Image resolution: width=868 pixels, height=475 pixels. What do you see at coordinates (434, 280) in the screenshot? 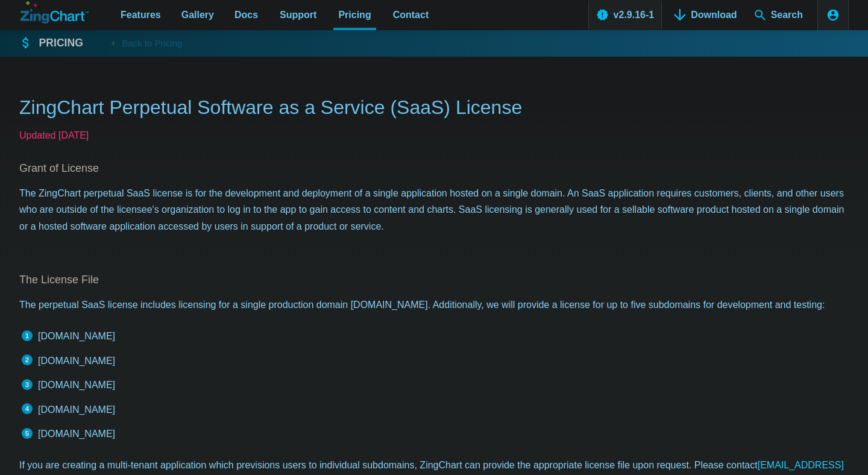
I see `h2: The License File` at bounding box center [434, 280].